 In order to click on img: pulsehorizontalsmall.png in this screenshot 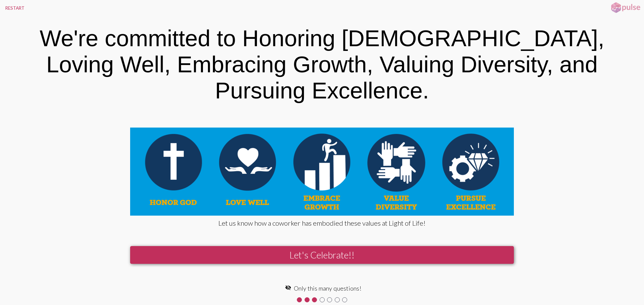, I will do `click(625, 8)`.